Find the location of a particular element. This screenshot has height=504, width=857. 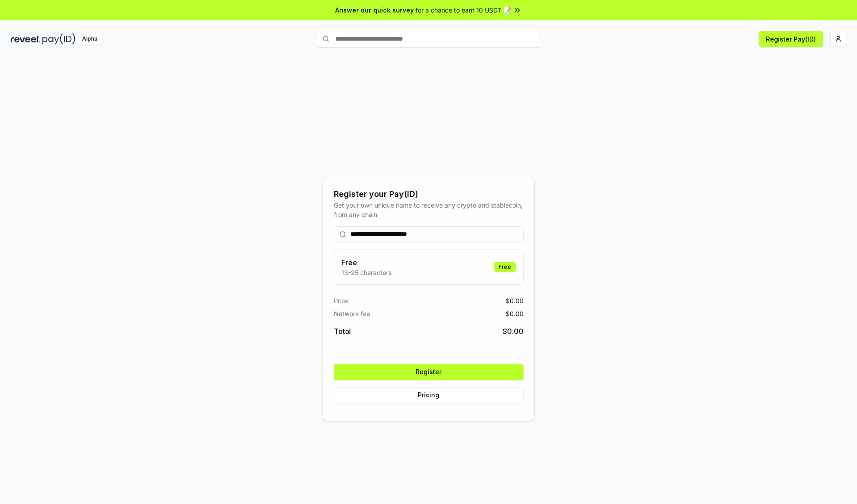

img: pay_id is located at coordinates (59, 39).